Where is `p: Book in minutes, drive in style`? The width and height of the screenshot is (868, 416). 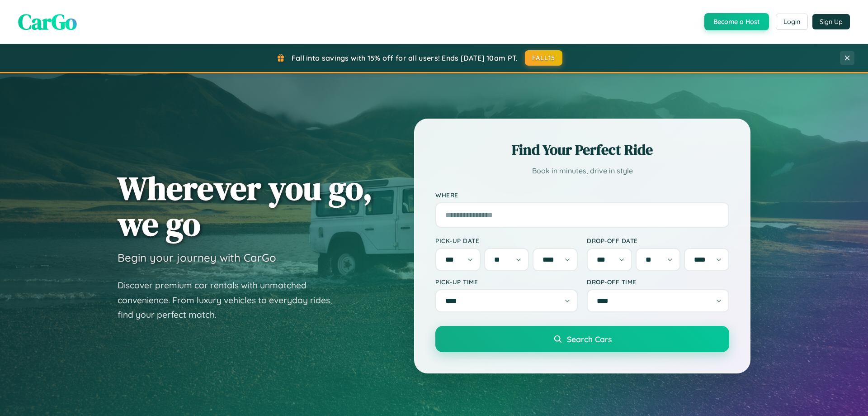
p: Book in minutes, drive in style is located at coordinates (583, 171).